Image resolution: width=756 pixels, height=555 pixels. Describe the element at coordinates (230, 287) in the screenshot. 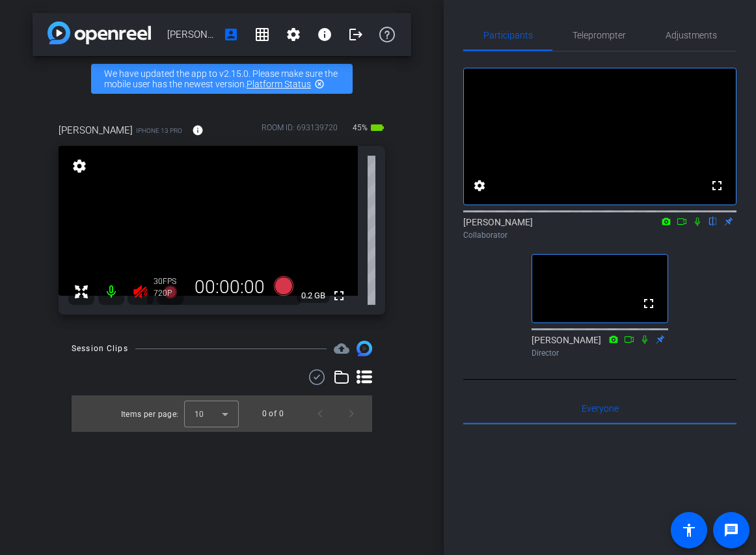

I see `div: 00:00:00` at that location.